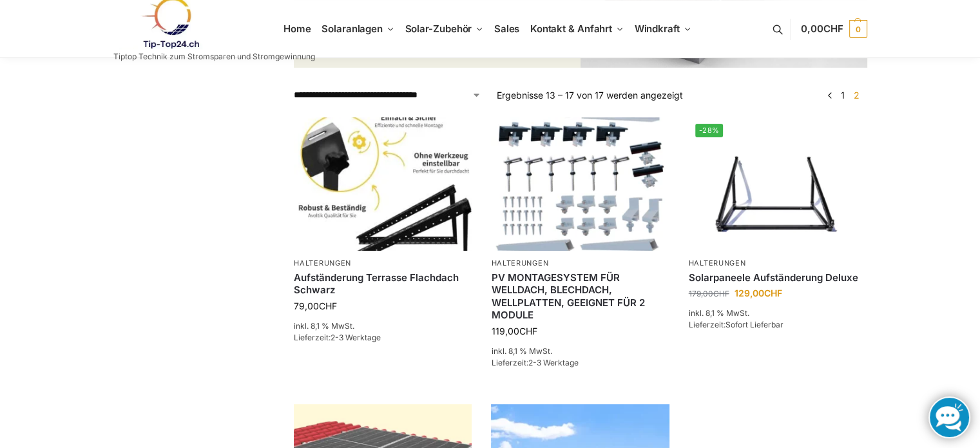 The width and height of the screenshot is (980, 448). Describe the element at coordinates (758, 292) in the screenshot. I see `bdi: 129,00` at that location.